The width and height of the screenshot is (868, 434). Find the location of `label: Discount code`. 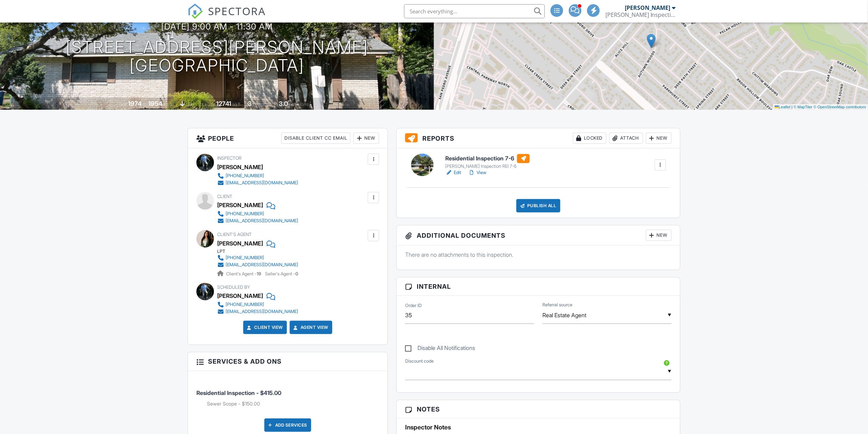

label: Discount code is located at coordinates (419, 361).